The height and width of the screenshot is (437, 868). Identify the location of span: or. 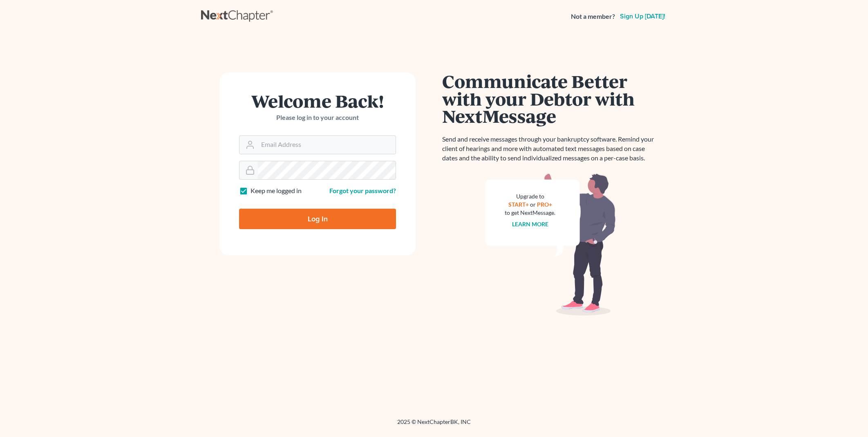
(533, 204).